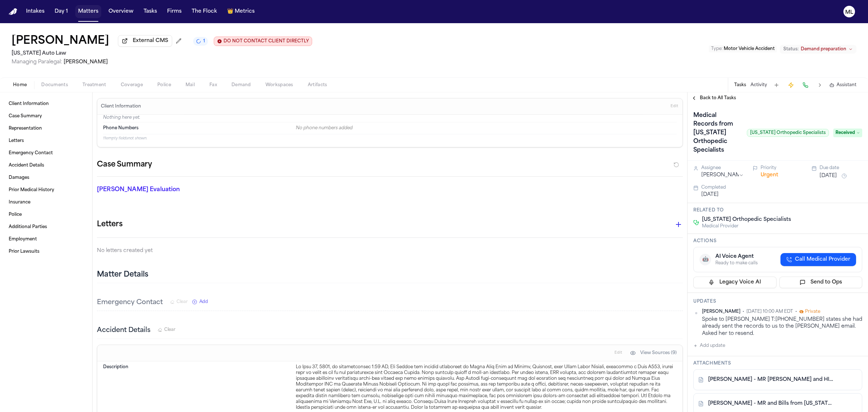  I want to click on div: Lo Ipsu 37, 5801, do sitametconsec 1:59 AD, Eli Seddoe tem incidid utlaboreet do Magna Aliq Enim ..., so click(486, 387).